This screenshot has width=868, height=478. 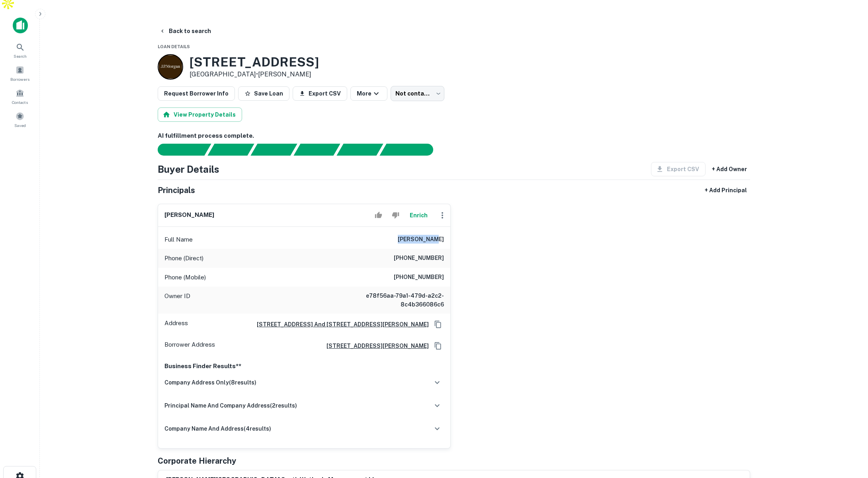 What do you see at coordinates (176, 325) in the screenshot?
I see `p: Address` at bounding box center [176, 325].